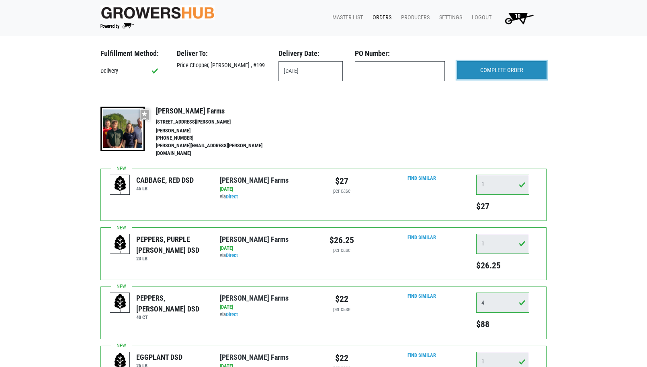 This screenshot has width=647, height=367. Describe the element at coordinates (449, 18) in the screenshot. I see `a: Settings` at that location.